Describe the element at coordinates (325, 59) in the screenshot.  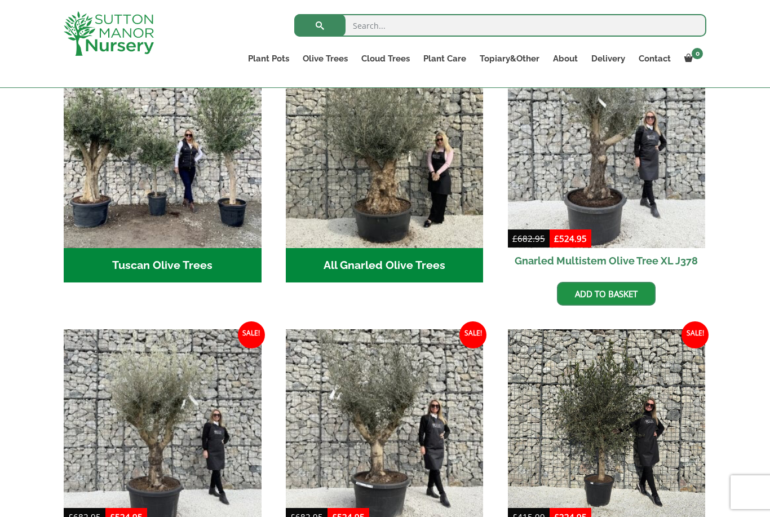
I see `a: Olive Trees` at that location.